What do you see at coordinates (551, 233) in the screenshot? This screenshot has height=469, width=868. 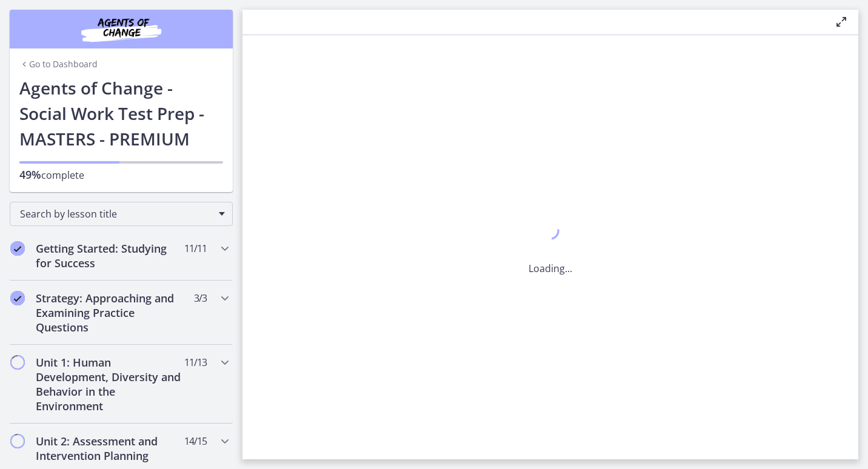 I see `div: 1` at bounding box center [551, 233].